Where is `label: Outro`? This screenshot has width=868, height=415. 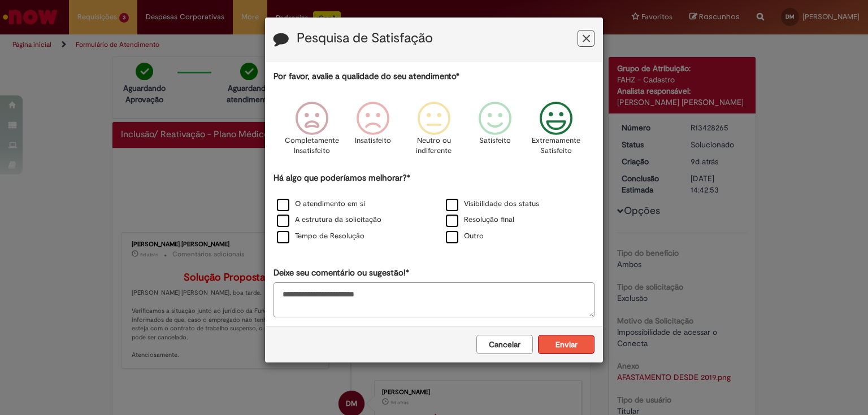 label: Outro is located at coordinates (464, 236).